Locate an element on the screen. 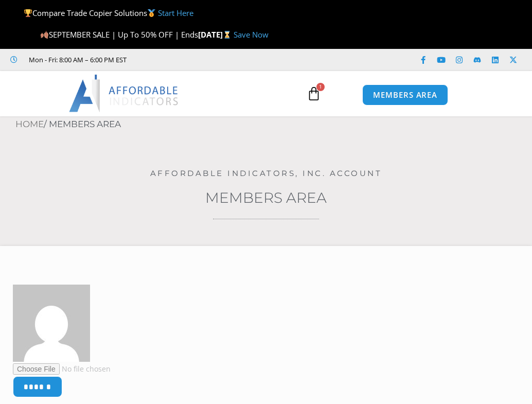  a: Affordable Indicators, Inc. Account is located at coordinates (266, 173).